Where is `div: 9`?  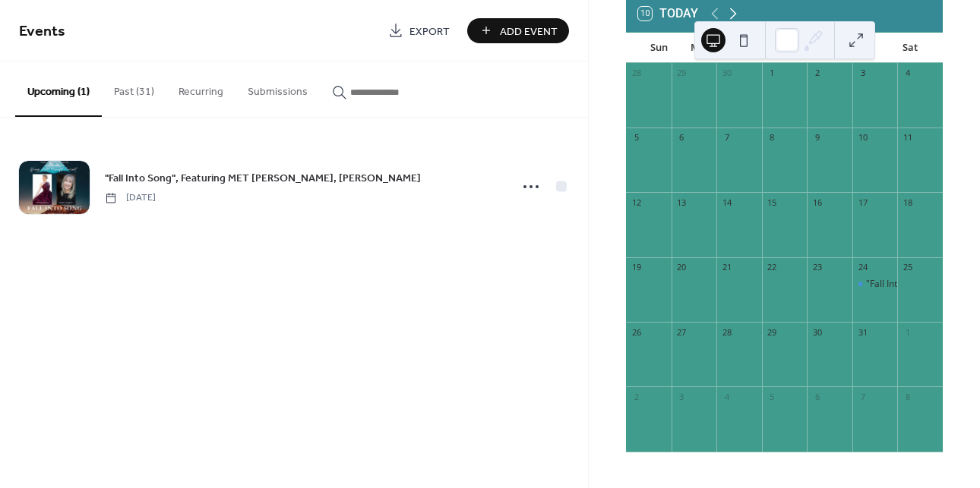 div: 9 is located at coordinates (817, 138).